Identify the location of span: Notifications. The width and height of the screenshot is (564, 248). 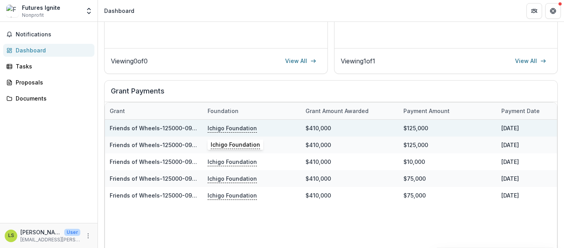
(53, 34).